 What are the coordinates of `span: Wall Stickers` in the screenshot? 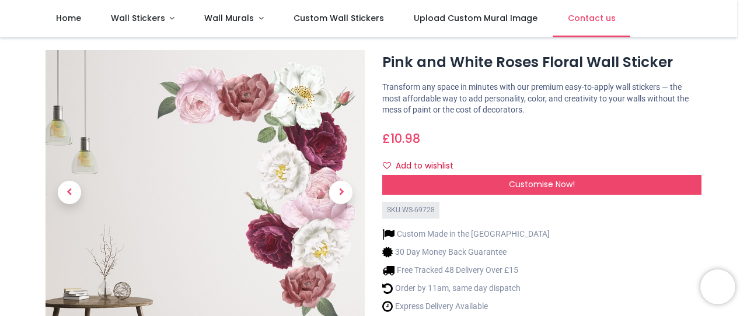 It's located at (138, 18).